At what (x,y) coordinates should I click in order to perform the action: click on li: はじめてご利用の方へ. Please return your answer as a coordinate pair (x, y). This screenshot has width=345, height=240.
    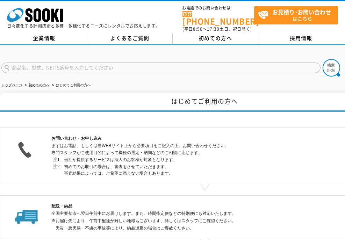
    Looking at the image, I should click on (71, 85).